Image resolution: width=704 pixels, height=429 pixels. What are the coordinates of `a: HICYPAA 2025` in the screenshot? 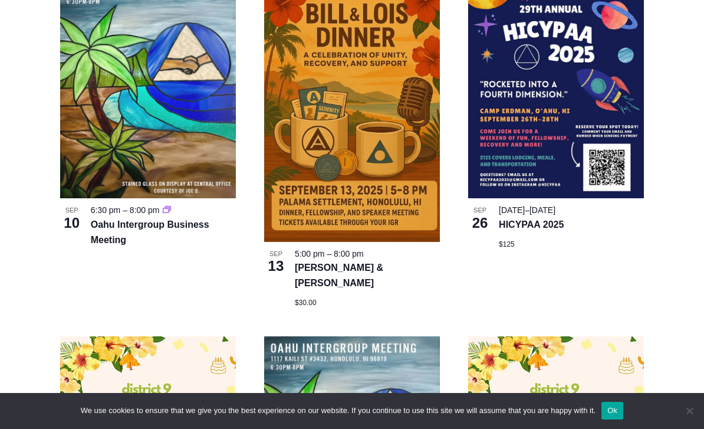 It's located at (531, 224).